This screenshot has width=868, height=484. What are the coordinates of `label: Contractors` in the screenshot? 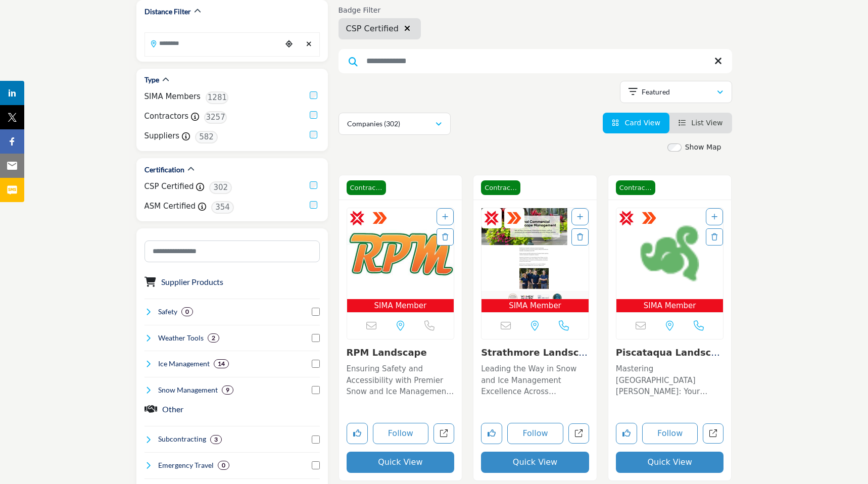 It's located at (167, 116).